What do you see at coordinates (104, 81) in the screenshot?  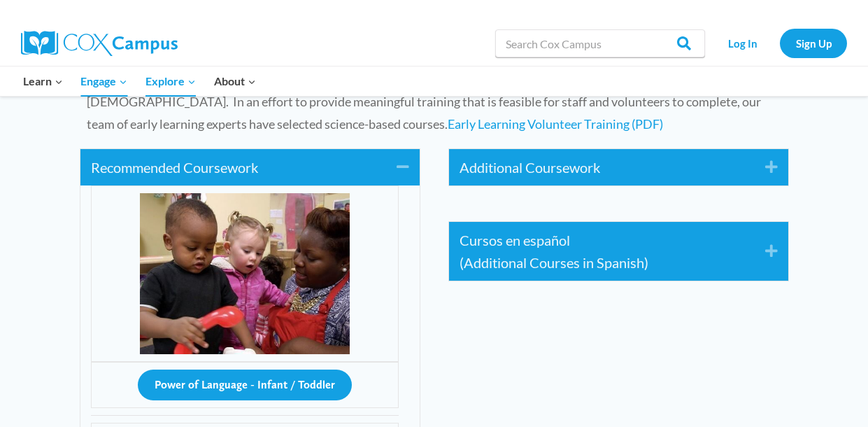 I see `button: Child menu of Engage` at bounding box center [104, 81].